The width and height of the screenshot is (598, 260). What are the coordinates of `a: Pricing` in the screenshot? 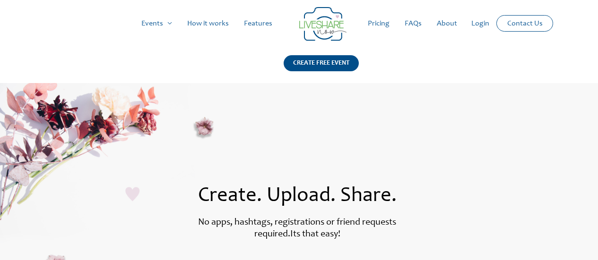 It's located at (378, 24).